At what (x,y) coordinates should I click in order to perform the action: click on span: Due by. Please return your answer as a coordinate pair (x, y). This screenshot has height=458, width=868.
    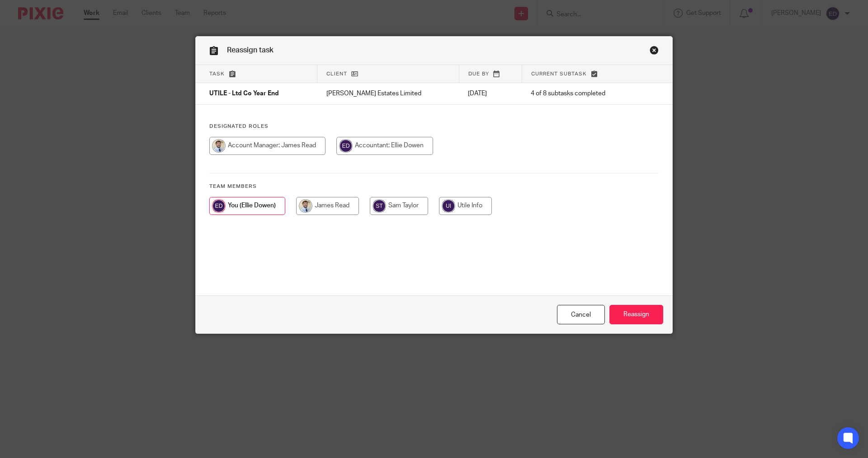
    Looking at the image, I should click on (478, 73).